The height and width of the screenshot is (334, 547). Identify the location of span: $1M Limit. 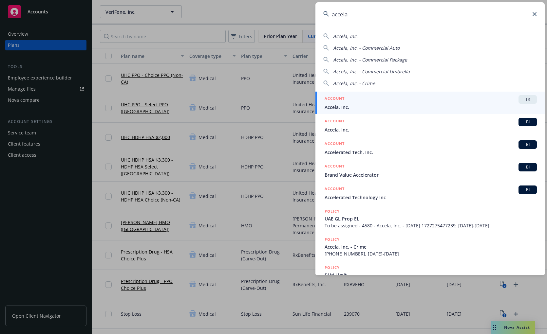
(430, 275).